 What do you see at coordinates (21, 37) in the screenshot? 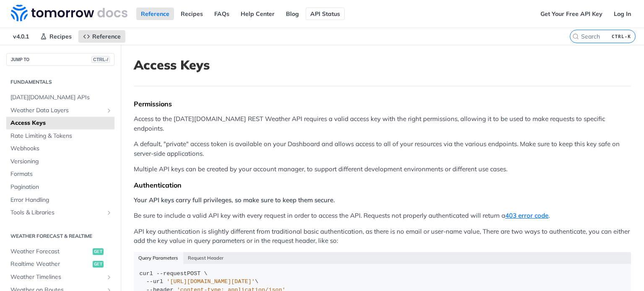
I see `span: v4.0.1` at bounding box center [21, 37].